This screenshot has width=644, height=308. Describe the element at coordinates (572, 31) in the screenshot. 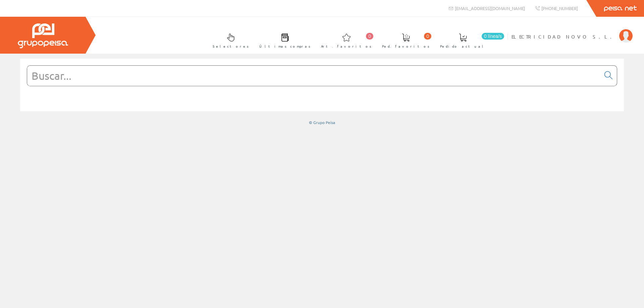

I see `a: ELECTRICIDAD NOVO S.L.` at that location.